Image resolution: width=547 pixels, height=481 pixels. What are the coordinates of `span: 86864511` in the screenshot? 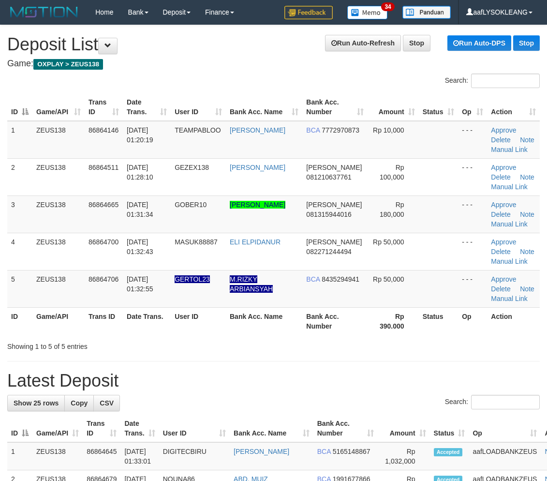 It's located at (103, 167).